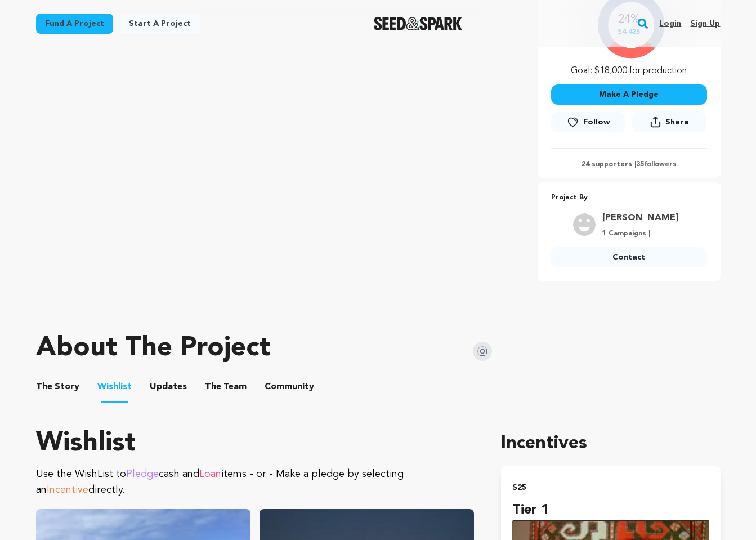 The height and width of the screenshot is (540, 756). I want to click on p: Project By, so click(629, 198).